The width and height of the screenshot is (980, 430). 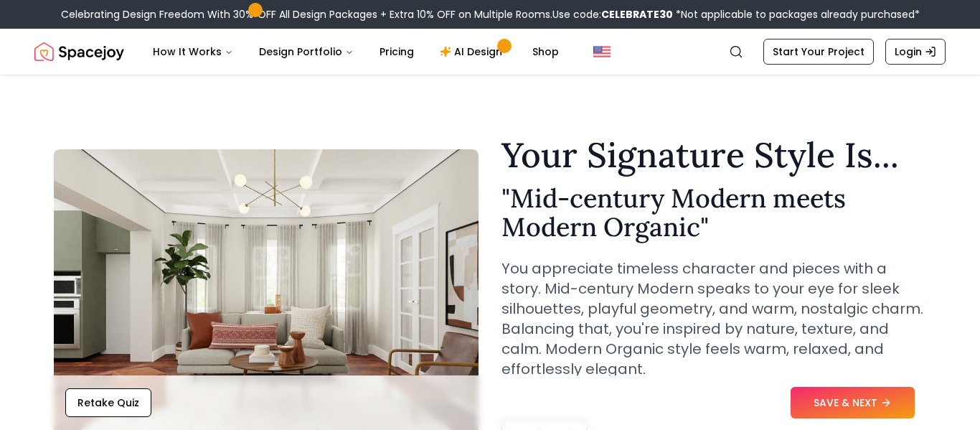 I want to click on b: CELEBRATE30, so click(x=637, y=15).